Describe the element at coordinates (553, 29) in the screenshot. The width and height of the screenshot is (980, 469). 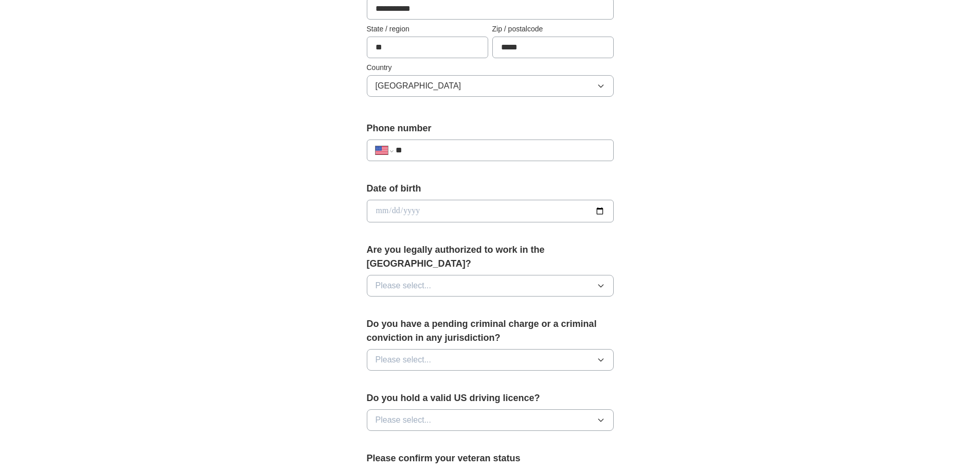
I see `label: Zip / postalcode` at that location.